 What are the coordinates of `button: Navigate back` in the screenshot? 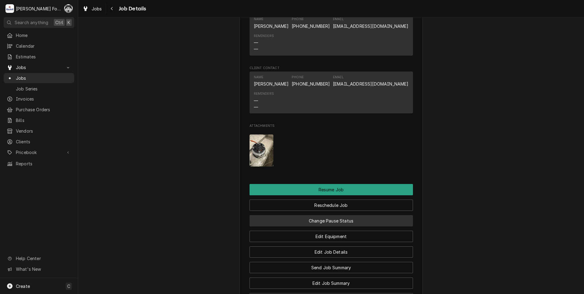 It's located at (112, 9).